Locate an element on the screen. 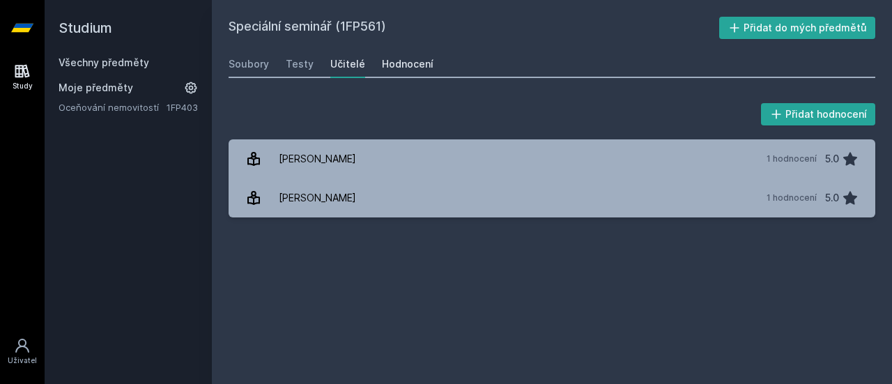 This screenshot has height=384, width=892. div: Study is located at coordinates (22, 86).